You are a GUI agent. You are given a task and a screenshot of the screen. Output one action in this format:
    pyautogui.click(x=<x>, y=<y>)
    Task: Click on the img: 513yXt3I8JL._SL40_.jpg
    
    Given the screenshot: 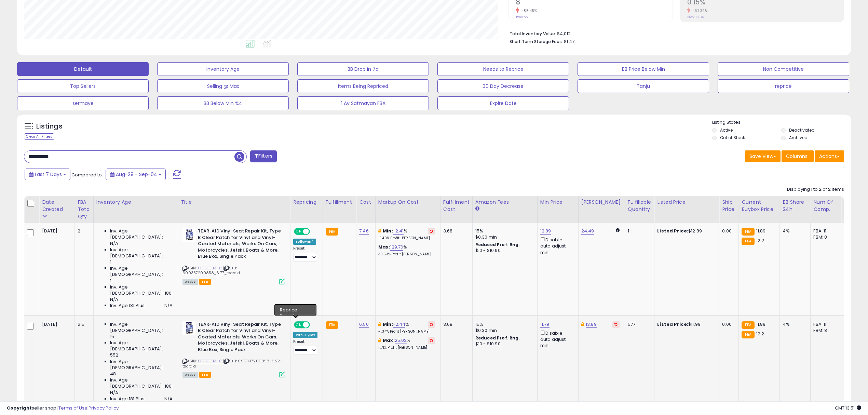 What is the action you would take?
    pyautogui.click(x=189, y=234)
    